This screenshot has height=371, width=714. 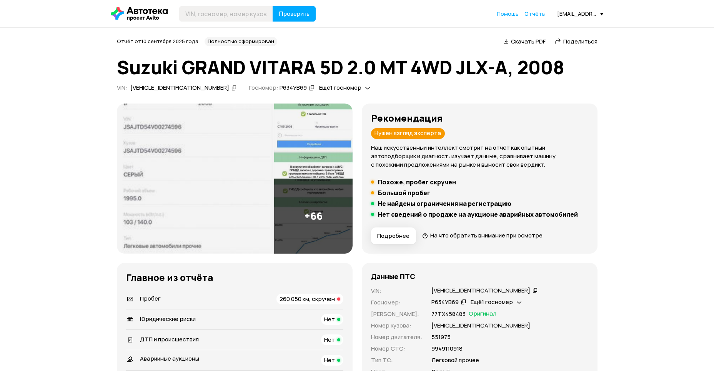 What do you see at coordinates (535, 14) in the screenshot?
I see `a: Отчёты` at bounding box center [535, 14].